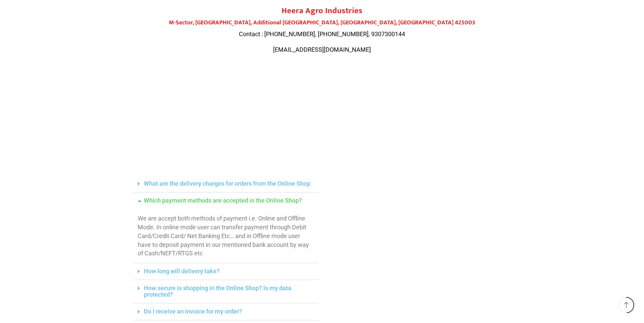  I want to click on a: What are the delivery charges for orders from the Online Shop, so click(227, 183).